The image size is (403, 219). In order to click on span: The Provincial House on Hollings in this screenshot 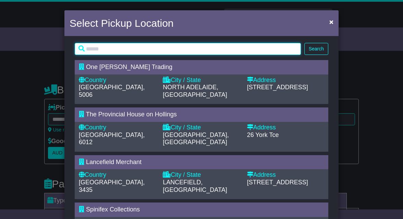, I will do `click(131, 114)`.